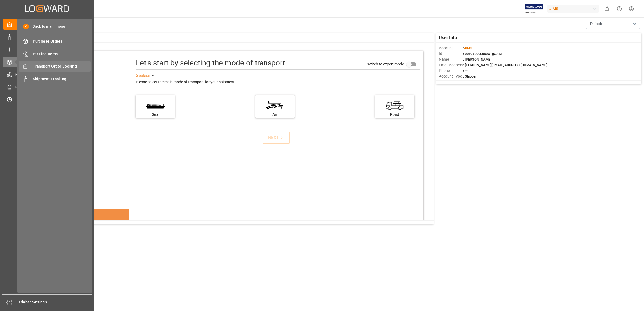  What do you see at coordinates (47, 24) in the screenshot?
I see `a: My Cockpit` at bounding box center [47, 24].